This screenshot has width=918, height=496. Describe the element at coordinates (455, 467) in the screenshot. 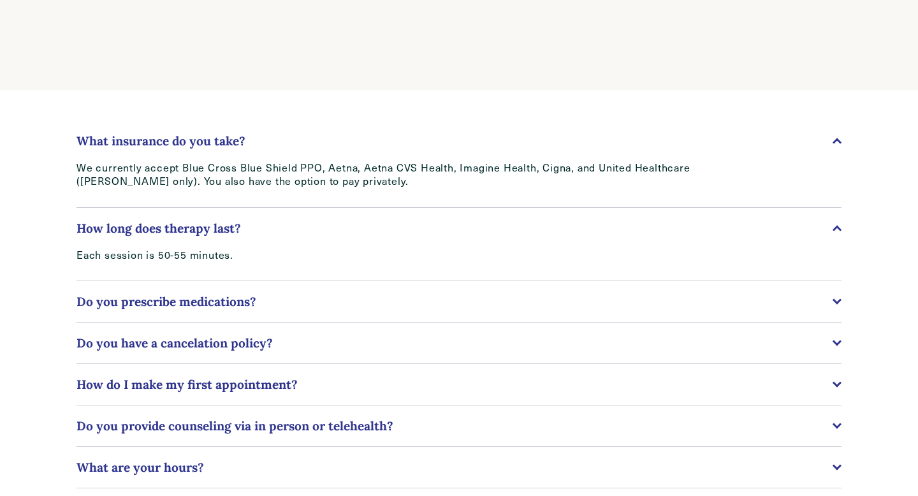

I see `span: What are your hours?` at that location.